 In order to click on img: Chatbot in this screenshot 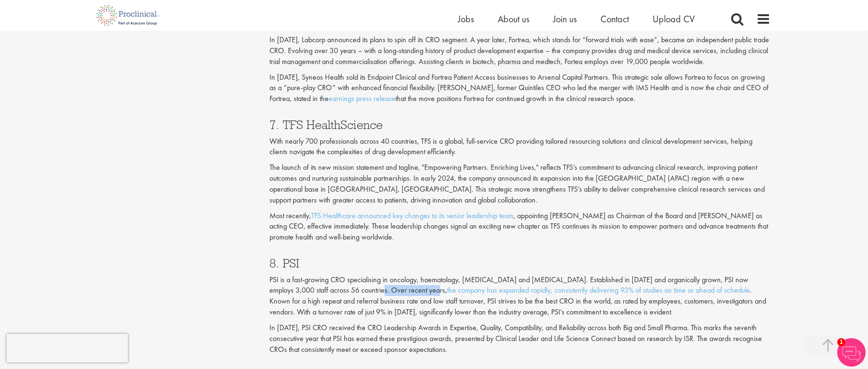, I will do `click(852, 353)`.